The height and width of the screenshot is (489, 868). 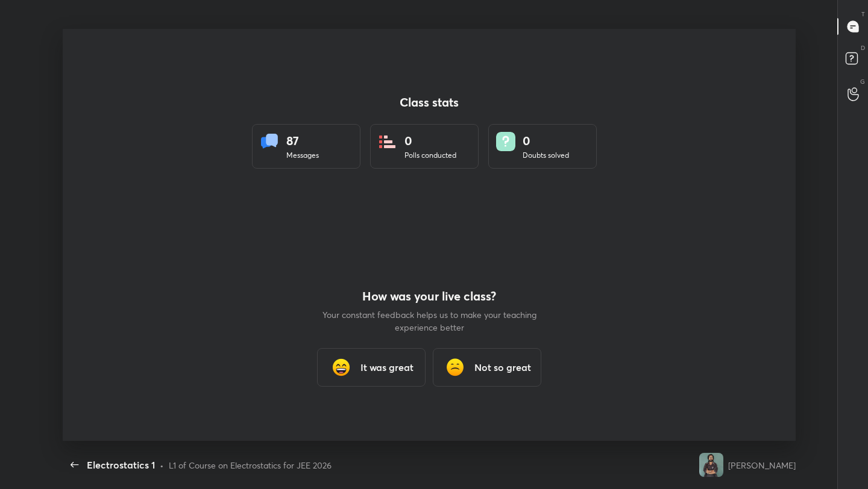 What do you see at coordinates (120, 465) in the screenshot?
I see `div: Electrostatics 1` at bounding box center [120, 465].